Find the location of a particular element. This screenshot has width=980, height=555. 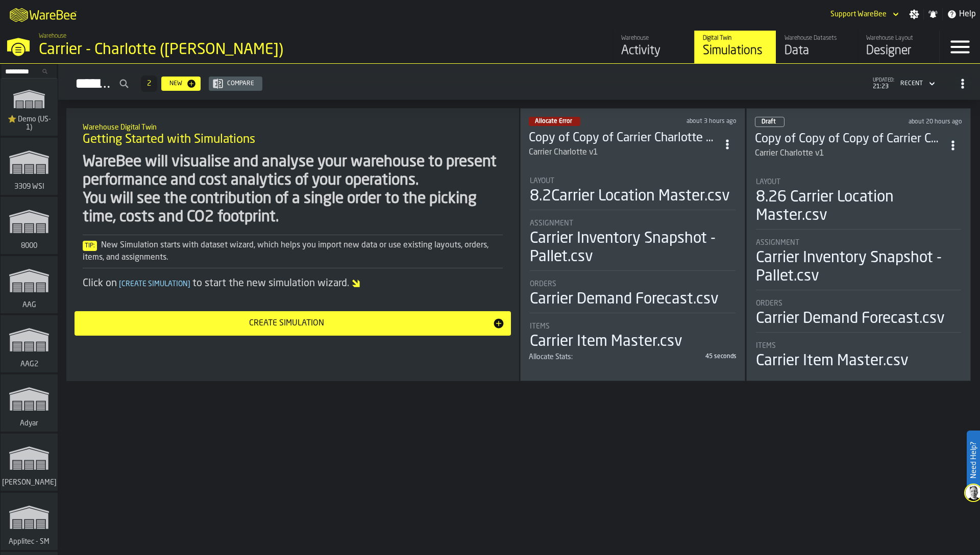

div: New is located at coordinates (175, 84).